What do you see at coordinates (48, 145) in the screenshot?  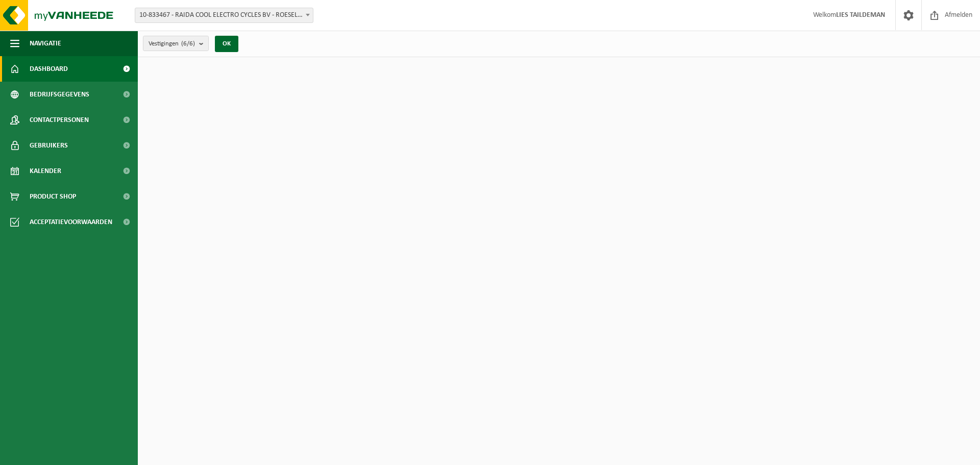 I see `span: Gebruikers` at bounding box center [48, 145].